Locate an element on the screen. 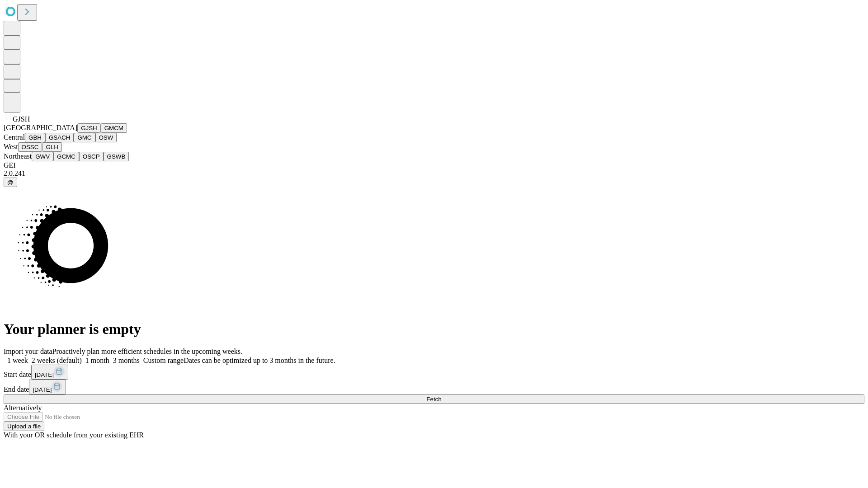  span: Fetch is located at coordinates (433, 399).